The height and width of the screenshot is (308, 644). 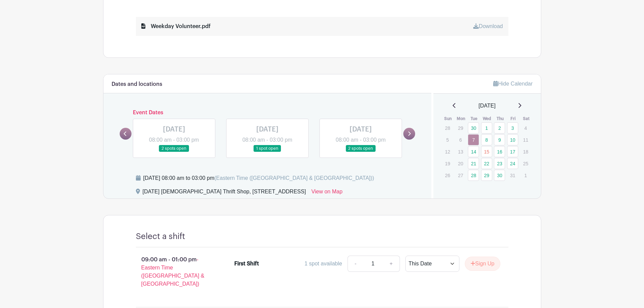 I want to click on p: 31, so click(x=512, y=175).